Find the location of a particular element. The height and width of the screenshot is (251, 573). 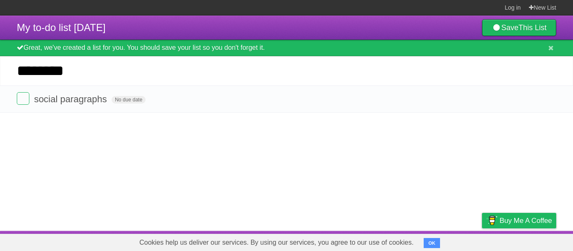

a: Terms is located at coordinates (452, 241).